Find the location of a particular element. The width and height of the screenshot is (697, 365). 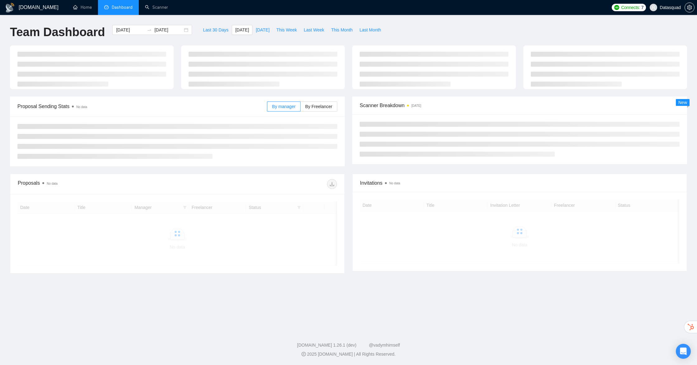

a: homeHome is located at coordinates (83, 7).